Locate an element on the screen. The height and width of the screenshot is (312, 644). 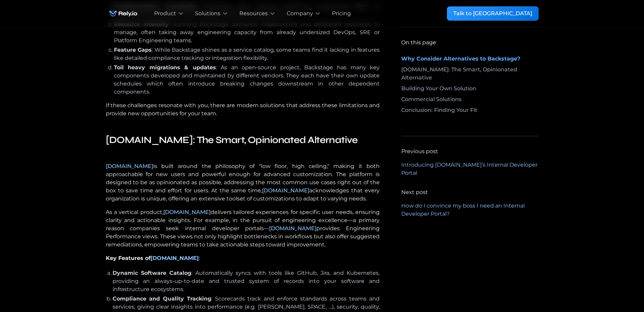
p: is built around the philosophy of "low floor, high ceiling," making it both approachable for new ... is located at coordinates (243, 182).